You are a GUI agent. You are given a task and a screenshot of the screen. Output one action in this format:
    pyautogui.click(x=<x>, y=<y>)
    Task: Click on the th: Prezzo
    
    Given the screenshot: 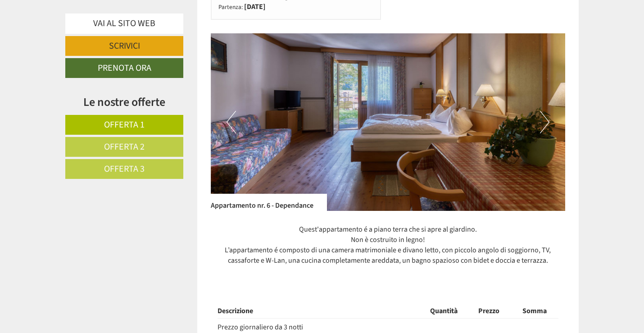 What is the action you would take?
    pyautogui.click(x=497, y=311)
    